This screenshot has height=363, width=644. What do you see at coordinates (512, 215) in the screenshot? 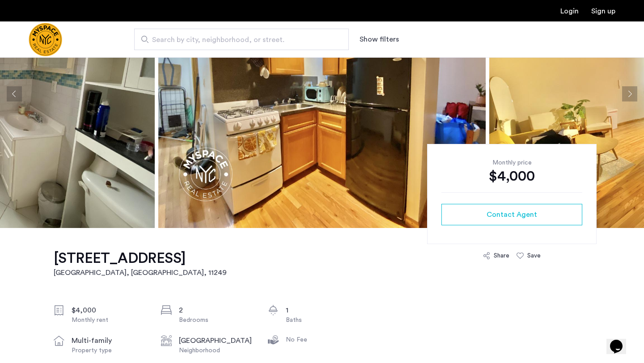
I see `button: button` at bounding box center [512, 215].